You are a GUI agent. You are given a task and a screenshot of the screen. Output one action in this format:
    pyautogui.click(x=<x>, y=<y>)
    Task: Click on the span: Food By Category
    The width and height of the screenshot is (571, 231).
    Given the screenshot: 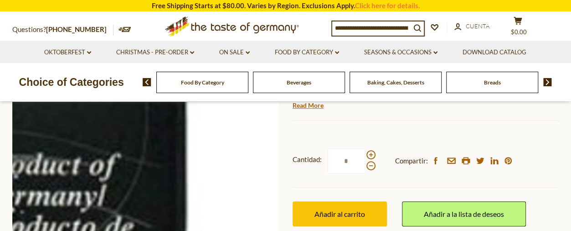 What is the action you would take?
    pyautogui.click(x=202, y=82)
    